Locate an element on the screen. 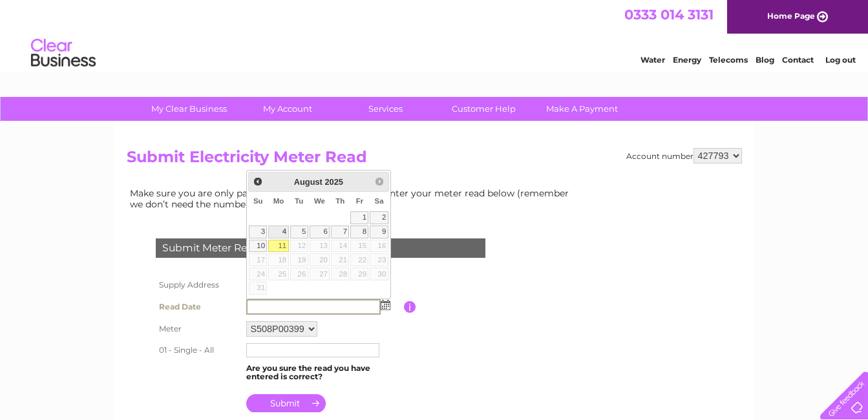  span: Tuesday is located at coordinates (299, 201).